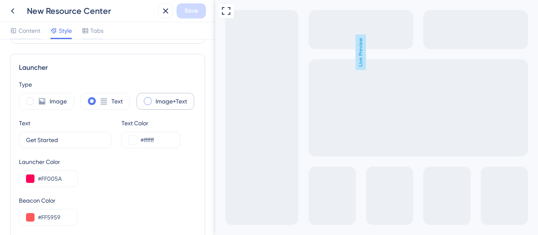 The image size is (538, 235). What do you see at coordinates (48, 8) in the screenshot?
I see `div: 3` at bounding box center [48, 8].